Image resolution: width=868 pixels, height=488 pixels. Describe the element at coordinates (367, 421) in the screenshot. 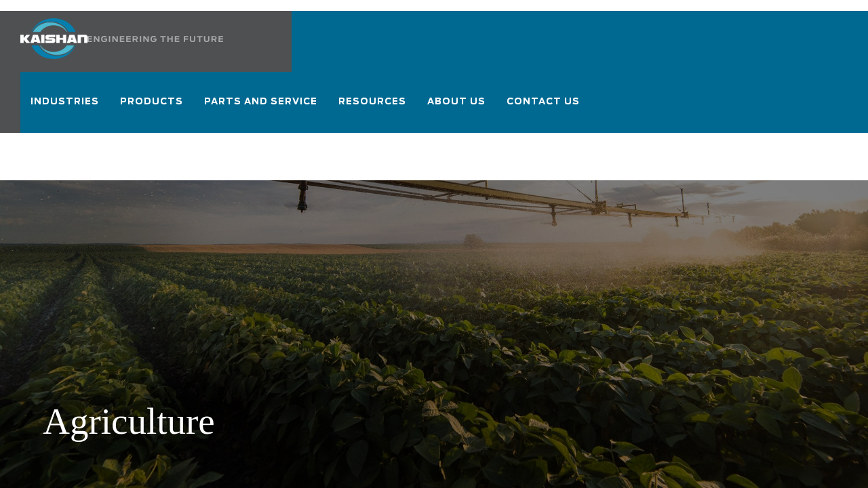

I see `h1: Agriculture` at that location.